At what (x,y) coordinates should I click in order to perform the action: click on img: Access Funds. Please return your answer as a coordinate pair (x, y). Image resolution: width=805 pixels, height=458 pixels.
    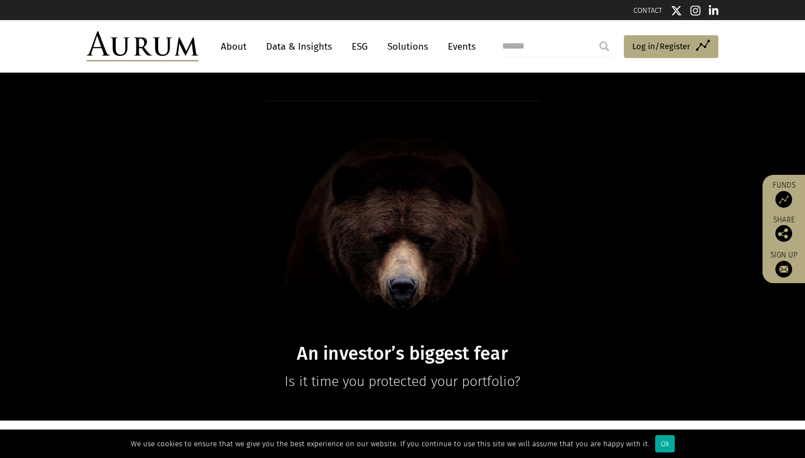
    Looking at the image, I should click on (784, 200).